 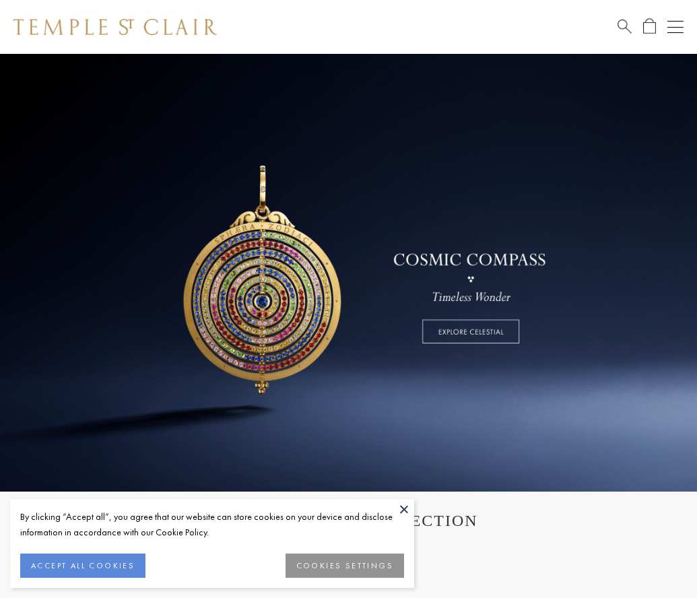 What do you see at coordinates (212, 525) in the screenshot?
I see `div: By clicking “Accept all”, you agree that our website can store cookies on your device and disclos...` at bounding box center [212, 525].